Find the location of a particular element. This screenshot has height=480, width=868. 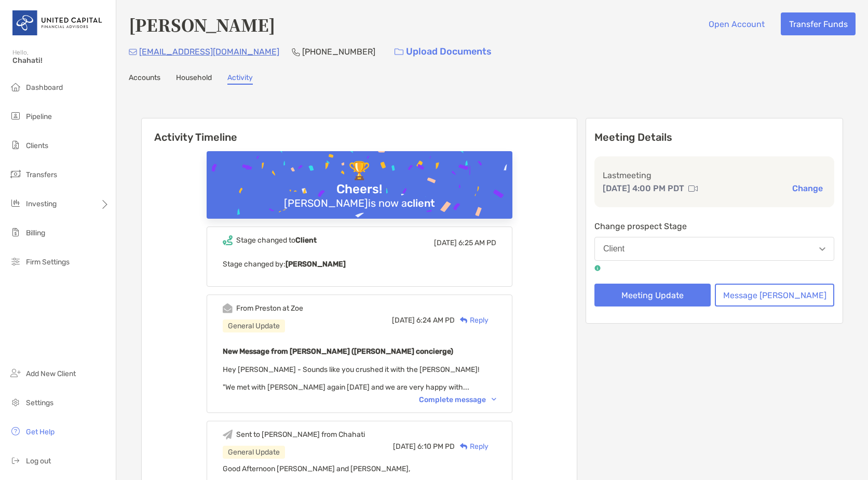

img: logout icon is located at coordinates (15, 460).